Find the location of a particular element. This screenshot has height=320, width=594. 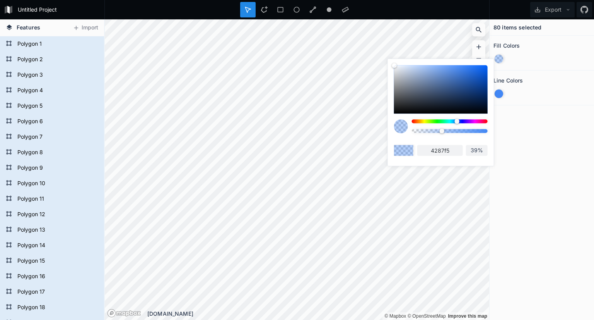

button: Export is located at coordinates (552, 10).